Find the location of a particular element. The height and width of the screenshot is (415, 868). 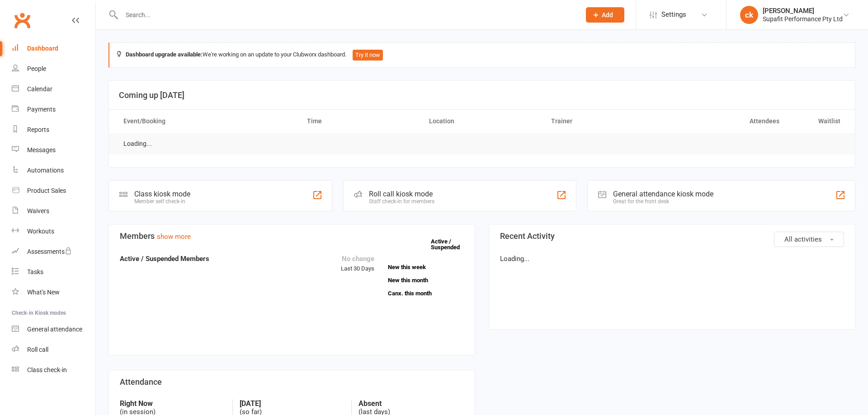

div: General attendance kiosk mode is located at coordinates (664, 194).